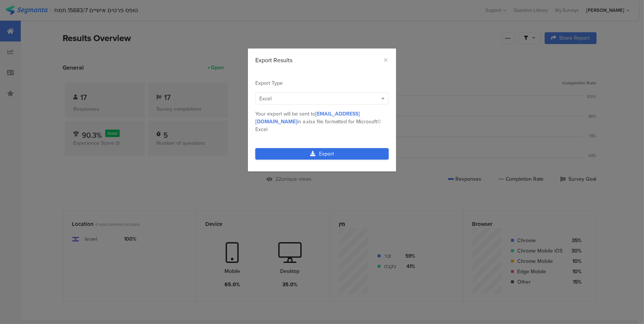 The height and width of the screenshot is (324, 644). What do you see at coordinates (322, 60) in the screenshot?
I see `div: Export Results` at bounding box center [322, 60].